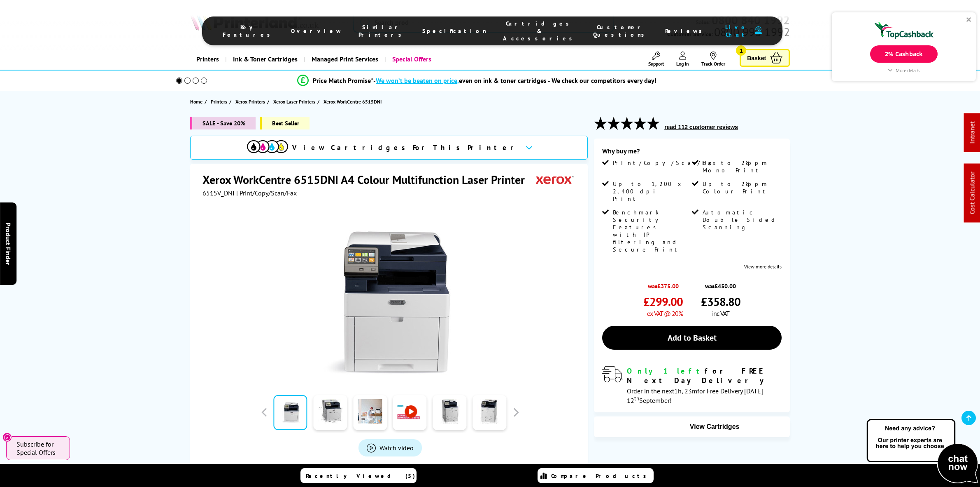 This screenshot has width=980, height=487. Describe the element at coordinates (758, 31) in the screenshot. I see `img: user-headset-duotone.svg` at that location.